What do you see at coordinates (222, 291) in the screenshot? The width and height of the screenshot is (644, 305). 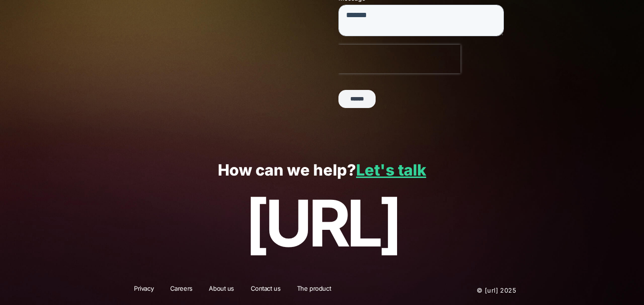 I see `a: About us` at bounding box center [222, 291].